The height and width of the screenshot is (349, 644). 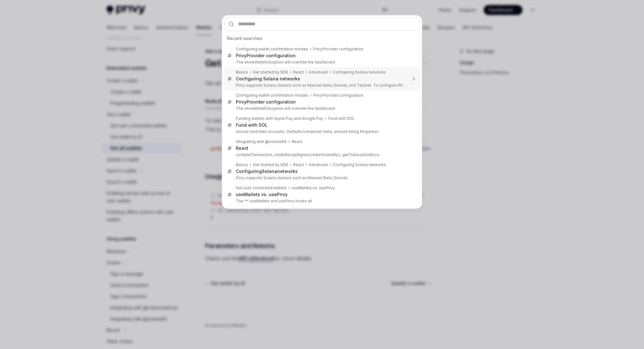 I want to click on b: mainnet-beta, so click(x=319, y=131).